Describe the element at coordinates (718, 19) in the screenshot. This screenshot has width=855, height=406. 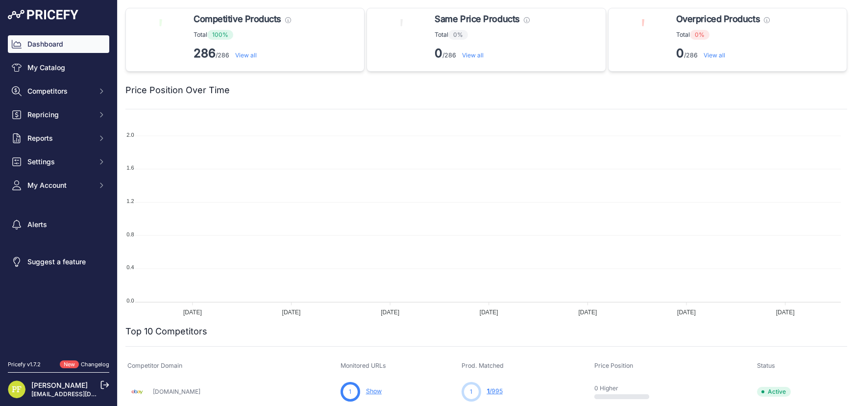
I see `span: Overpriced Products` at that location.